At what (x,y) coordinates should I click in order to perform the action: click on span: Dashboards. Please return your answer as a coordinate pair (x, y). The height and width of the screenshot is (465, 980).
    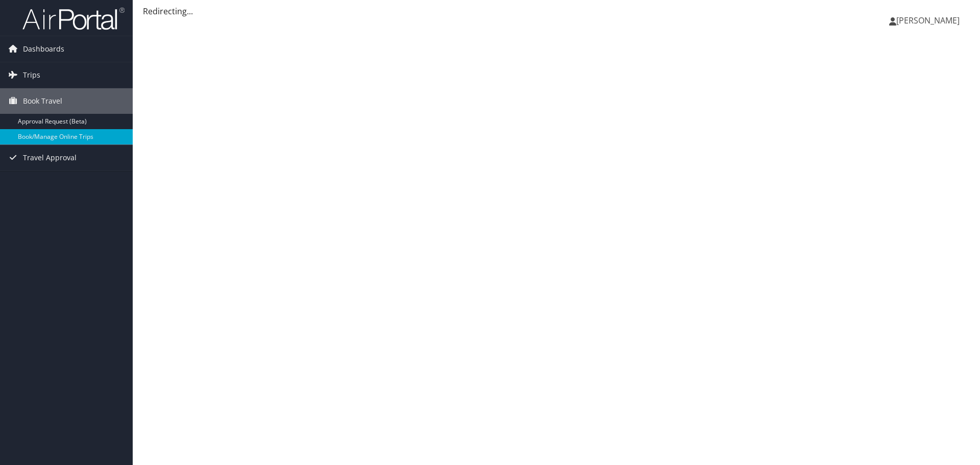
    Looking at the image, I should click on (43, 49).